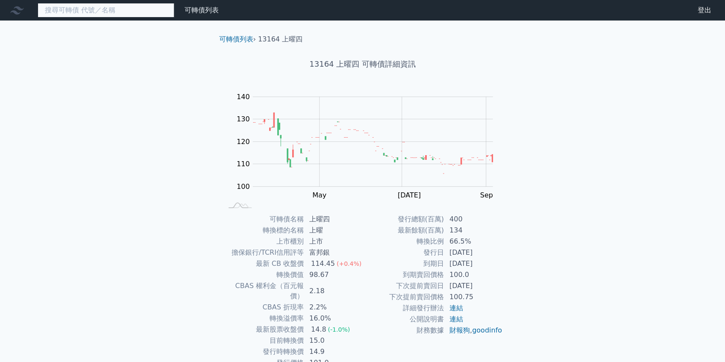 Image resolution: width=725 pixels, height=362 pixels. Describe the element at coordinates (263, 241) in the screenshot. I see `td: 上市櫃別` at that location.